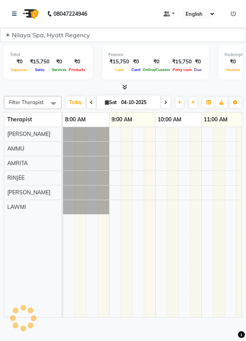  I want to click on span: Online/Custom, so click(156, 70).